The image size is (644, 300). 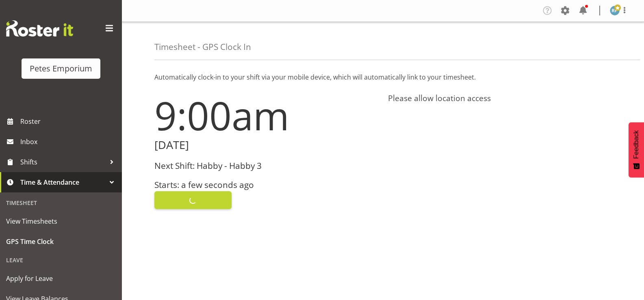 I want to click on a: GPS Time Clock, so click(x=61, y=241).